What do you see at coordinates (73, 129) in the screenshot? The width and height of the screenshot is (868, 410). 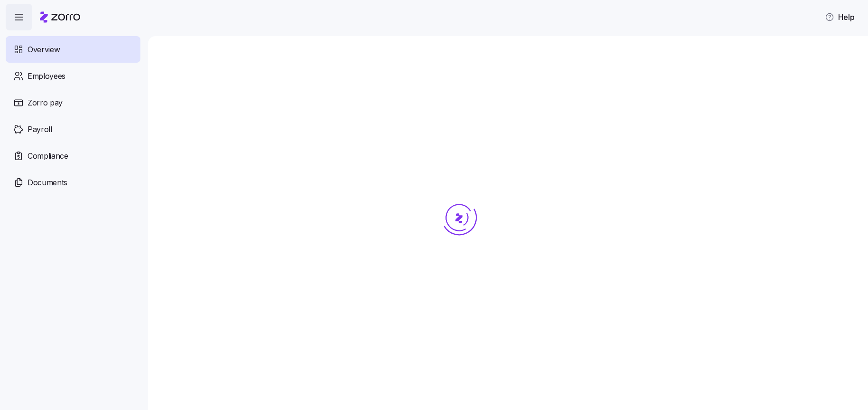 I see `a: Payroll` at bounding box center [73, 129].